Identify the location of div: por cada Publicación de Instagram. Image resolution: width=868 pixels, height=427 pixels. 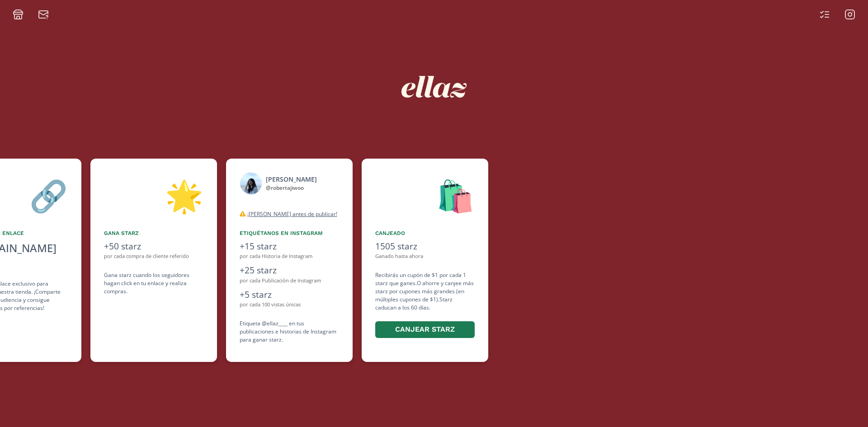
(289, 280).